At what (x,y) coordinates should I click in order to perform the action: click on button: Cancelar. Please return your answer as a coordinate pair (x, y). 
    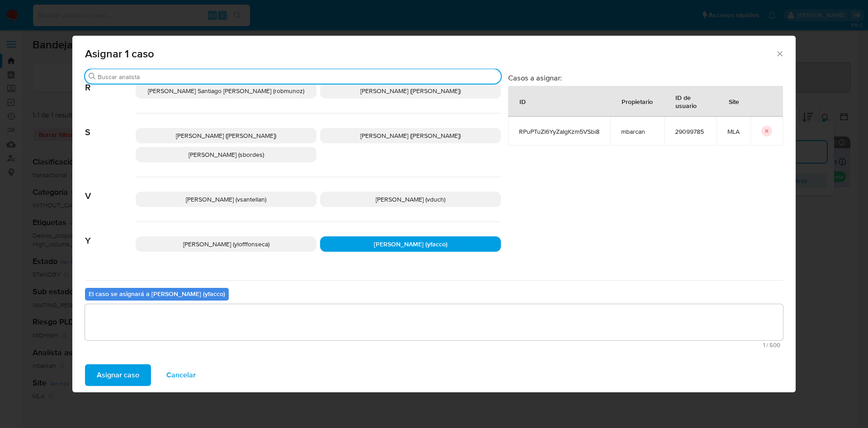
    Looking at the image, I should click on (181, 376).